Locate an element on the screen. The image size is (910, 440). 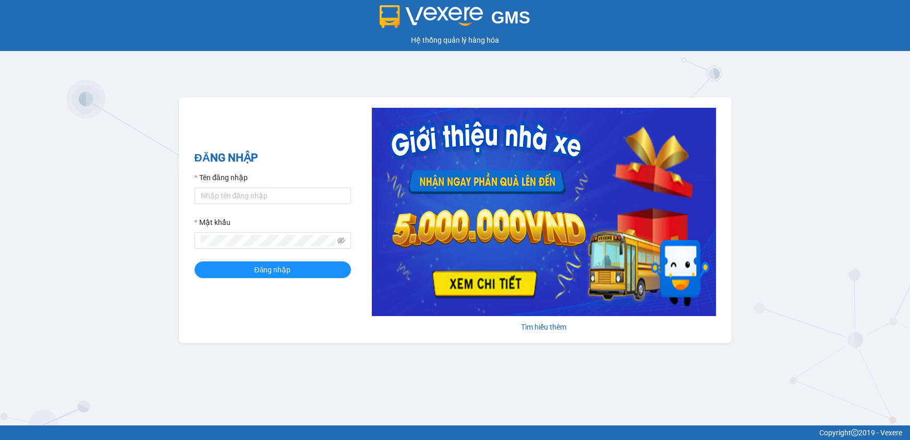
label: Tên đăng nhập is located at coordinates (221, 178).